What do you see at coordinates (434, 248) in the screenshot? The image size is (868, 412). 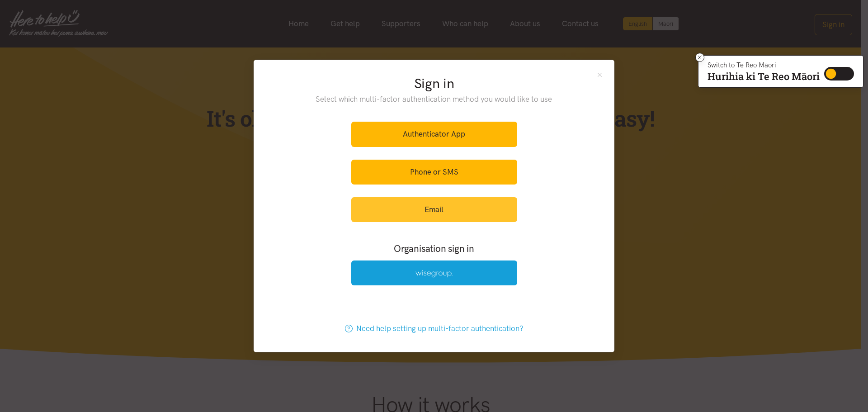 I see `h3: Organisation sign in` at bounding box center [434, 248].